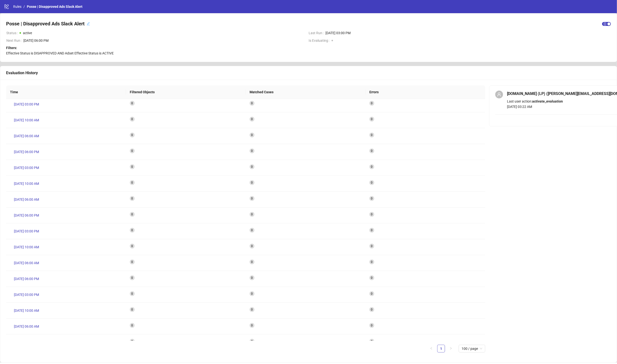  What do you see at coordinates (425, 92) in the screenshot?
I see `th: Errors` at bounding box center [425, 92].